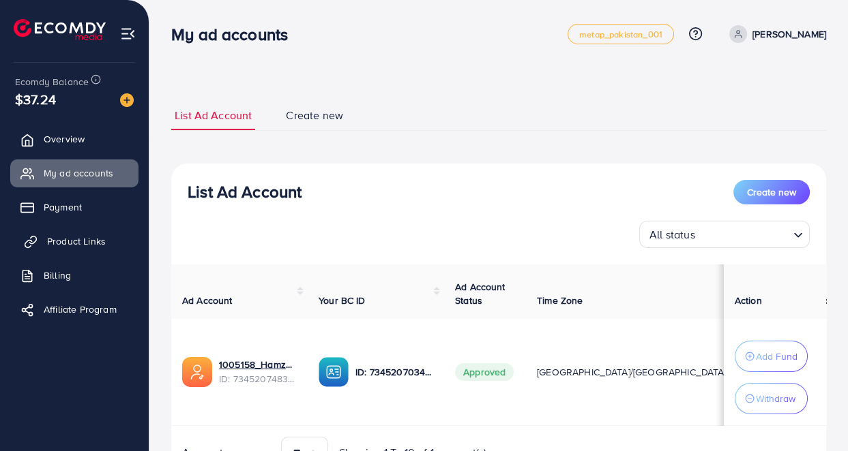 This screenshot has height=451, width=848. I want to click on span: List Ad Account, so click(213, 115).